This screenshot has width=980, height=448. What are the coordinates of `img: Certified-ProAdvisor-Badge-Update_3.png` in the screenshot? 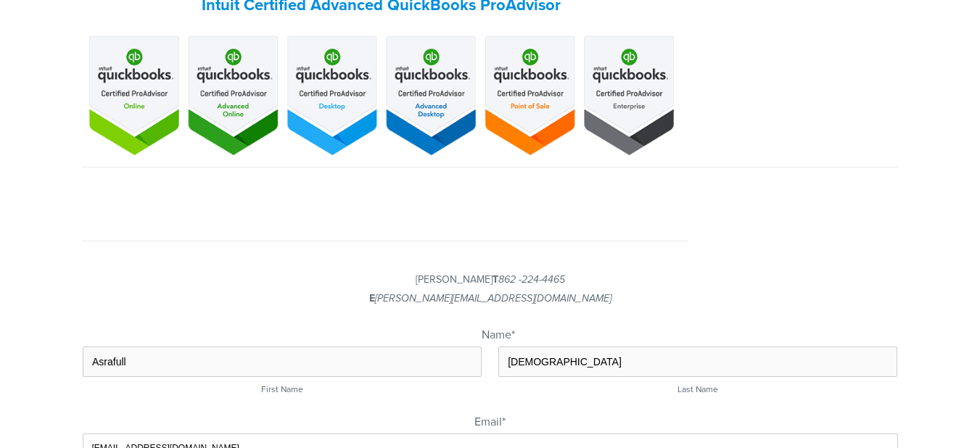 It's located at (382, 94).